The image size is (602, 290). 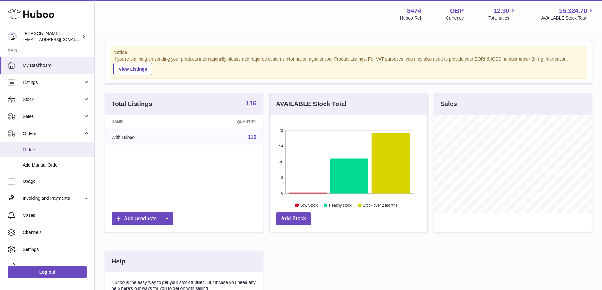 I want to click on div: If you're planning on sending your products internationally please add required customs informati..., so click(x=348, y=66).